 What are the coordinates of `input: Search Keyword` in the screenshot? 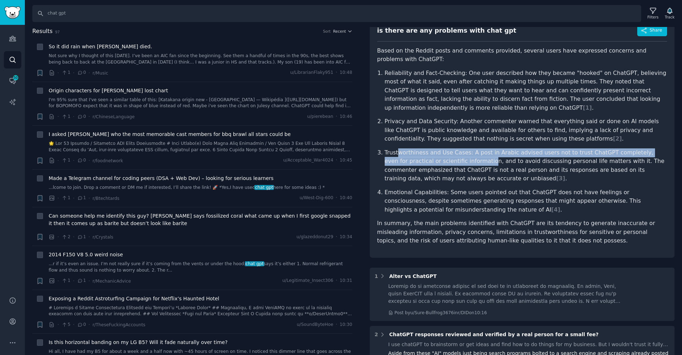 It's located at (337, 13).